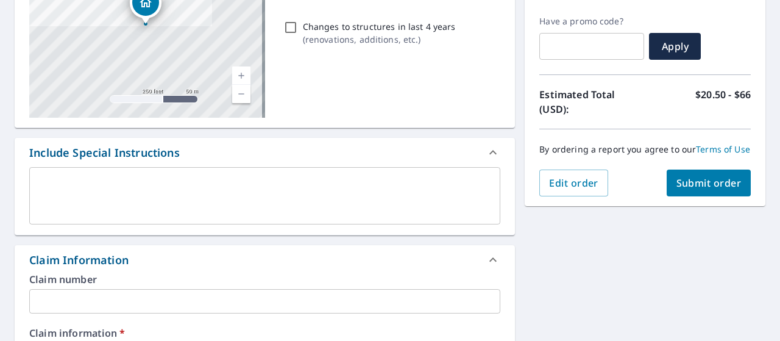  I want to click on label: Claim number, so click(264, 279).